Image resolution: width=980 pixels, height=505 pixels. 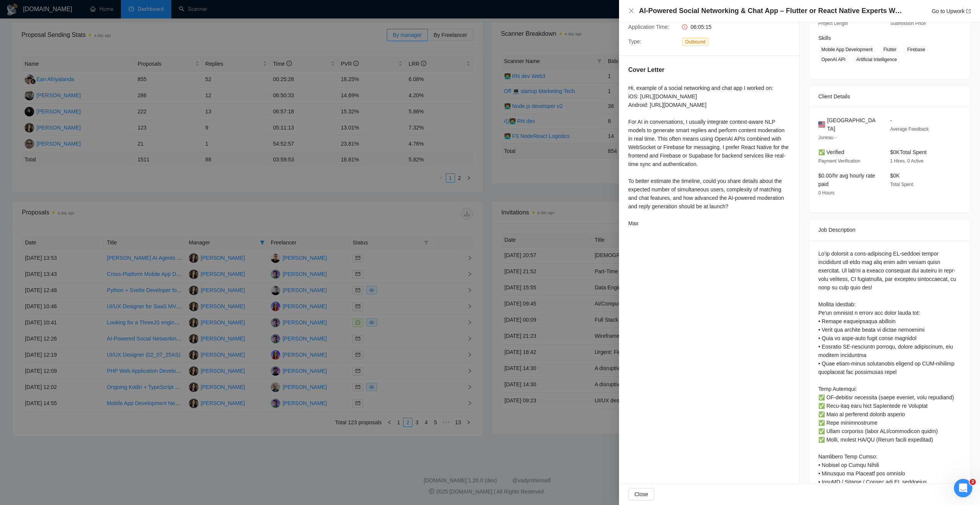 I want to click on span: $0.00/hr avg hourly rate paid, so click(x=847, y=180).